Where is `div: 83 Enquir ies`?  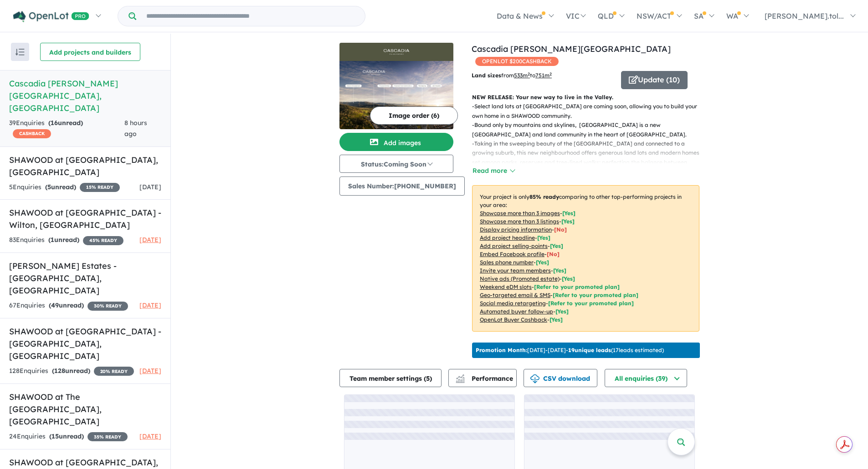
div: 83 Enquir ies is located at coordinates (66, 241).